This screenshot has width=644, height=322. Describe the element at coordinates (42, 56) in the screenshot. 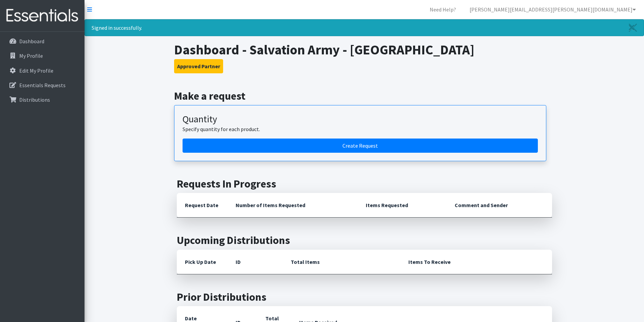

I see `a: My Profile` at that location.